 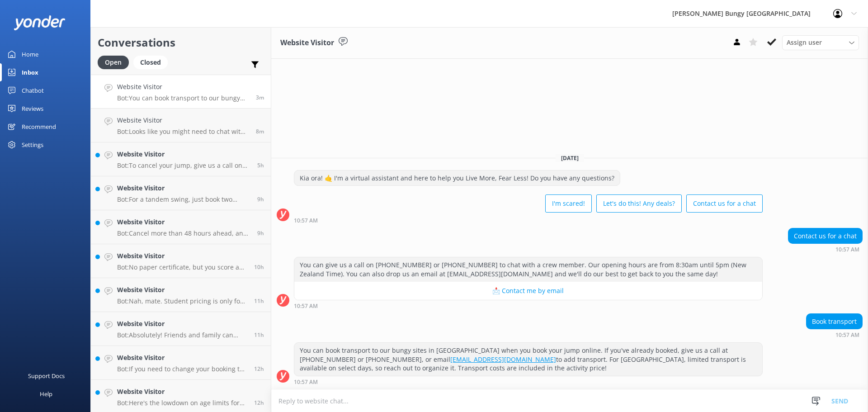 I want to click on span: Sep 11 2025 11:48pm (UTC +12:00) Pacific/Auckland, so click(x=259, y=301).